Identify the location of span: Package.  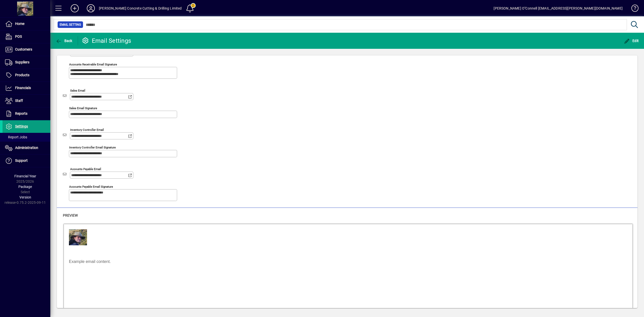
(25, 187).